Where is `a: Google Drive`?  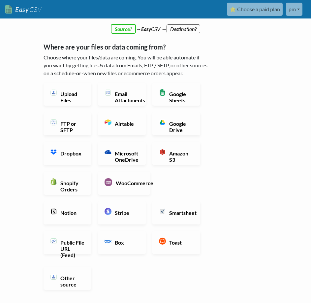 a: Google Drive is located at coordinates (176, 124).